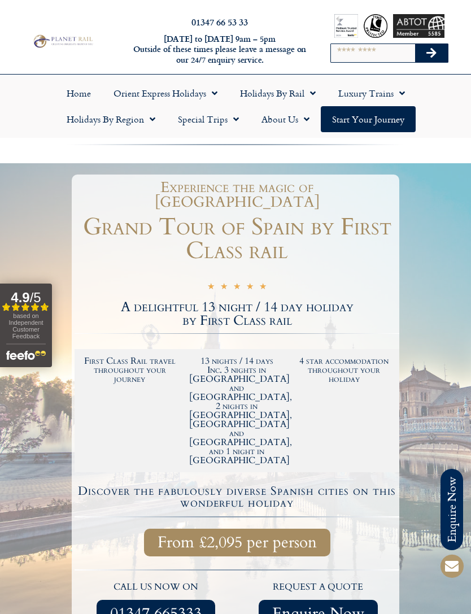 The image size is (471, 614). I want to click on button: Search, so click(432, 53).